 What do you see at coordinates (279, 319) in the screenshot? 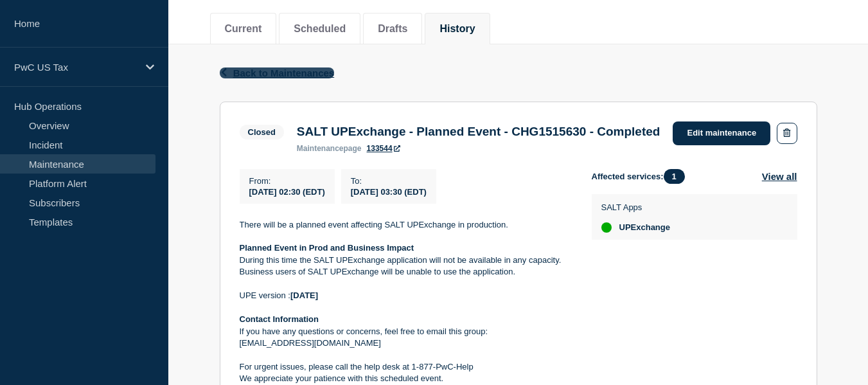
I see `strong: Contact Information` at bounding box center [279, 319].